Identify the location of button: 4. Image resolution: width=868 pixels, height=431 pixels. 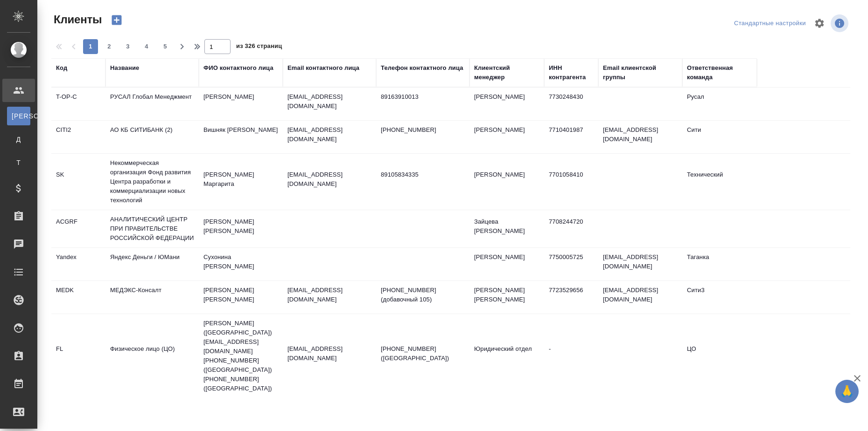
(147, 47).